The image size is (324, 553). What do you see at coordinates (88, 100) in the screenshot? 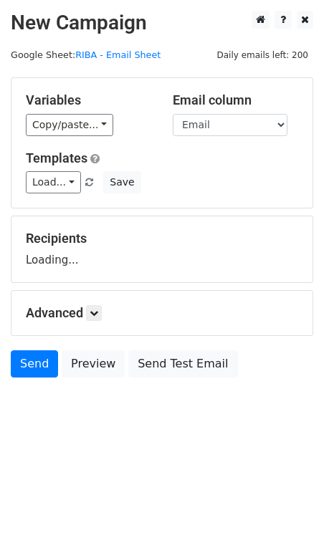
I see `h5: Variables` at bounding box center [88, 100].